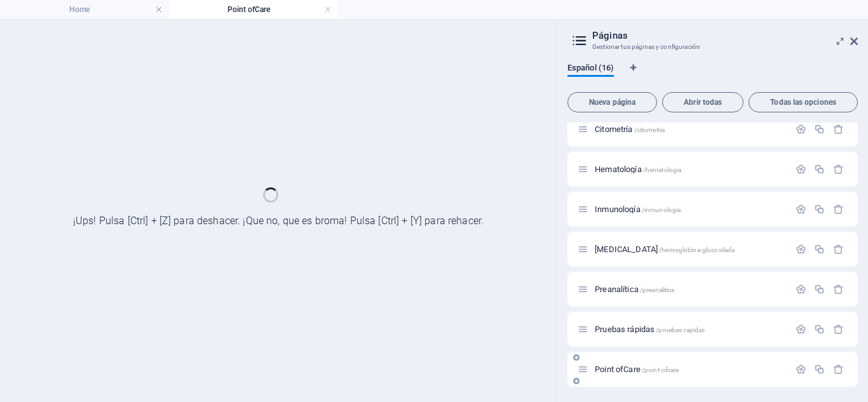 The height and width of the screenshot is (402, 868). What do you see at coordinates (590, 69) in the screenshot?
I see `span: Español (16)` at bounding box center [590, 69].